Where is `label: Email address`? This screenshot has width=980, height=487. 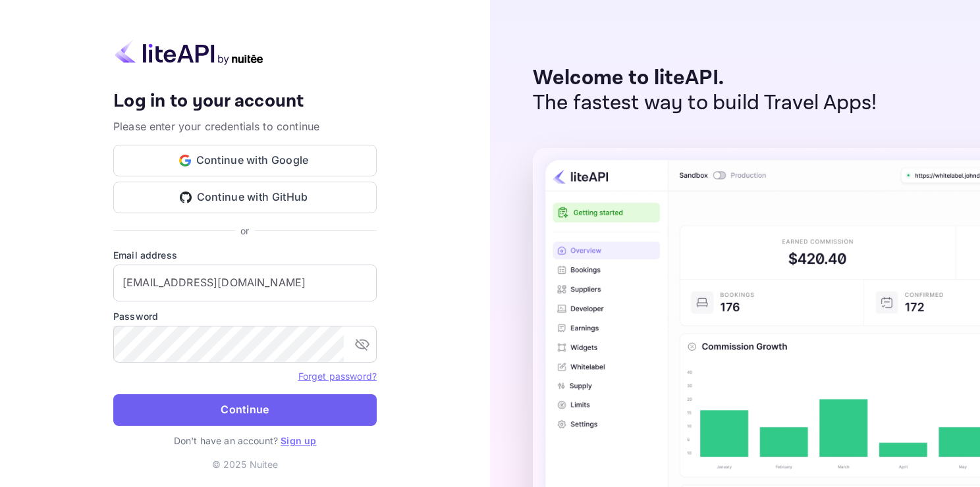
label: Email address is located at coordinates (245, 255).